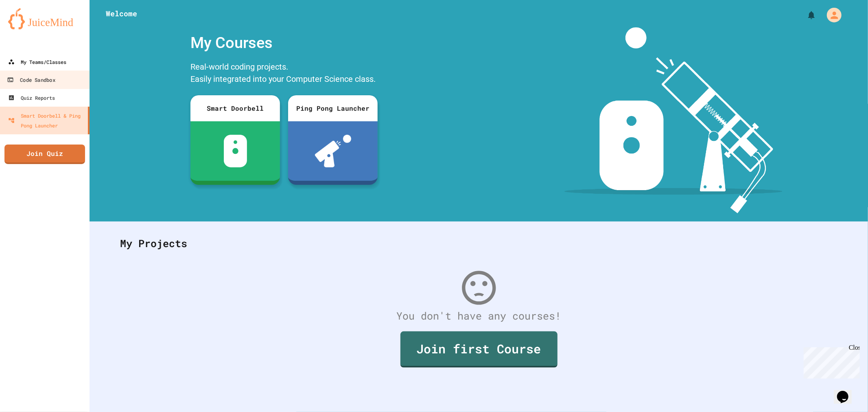 This screenshot has width=868, height=412. Describe the element at coordinates (235, 108) in the screenshot. I see `div: Smart Doorbell` at that location.